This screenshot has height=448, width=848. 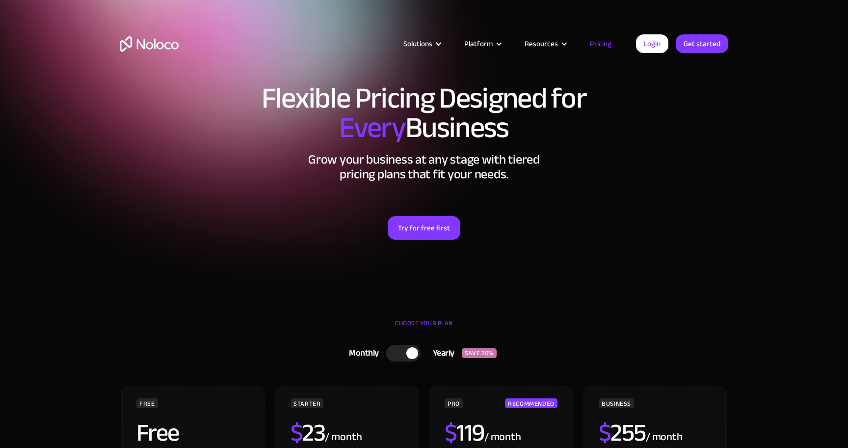 I want to click on a: Pricing, so click(x=601, y=44).